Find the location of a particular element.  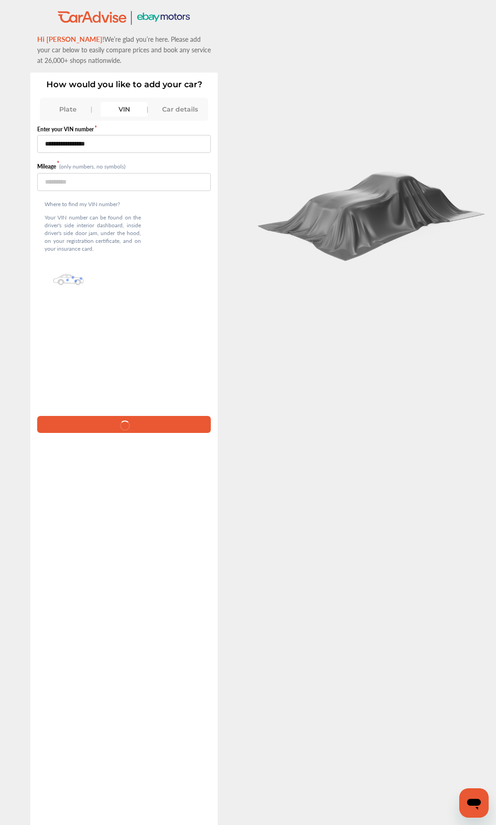

small: (only numbers, no symbols) is located at coordinates (92, 166).